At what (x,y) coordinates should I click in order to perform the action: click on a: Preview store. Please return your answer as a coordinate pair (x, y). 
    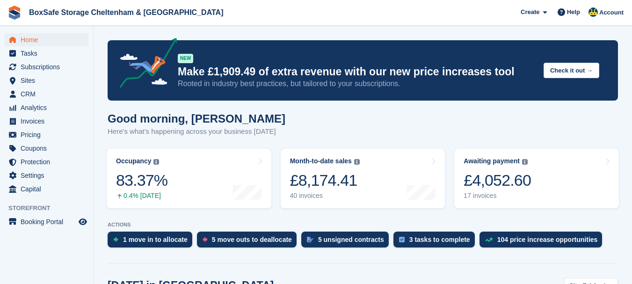
    Looking at the image, I should click on (83, 222).